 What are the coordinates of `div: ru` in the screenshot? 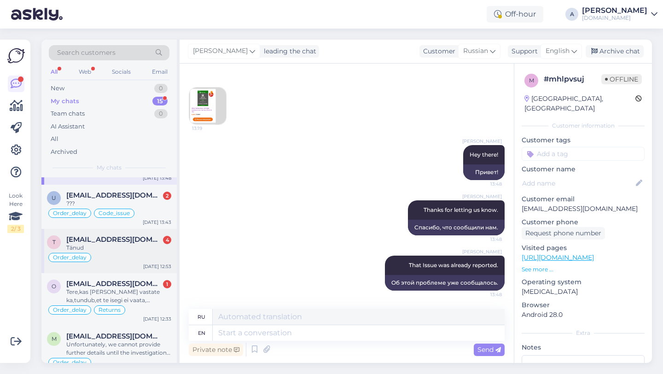 It's located at (201, 317).